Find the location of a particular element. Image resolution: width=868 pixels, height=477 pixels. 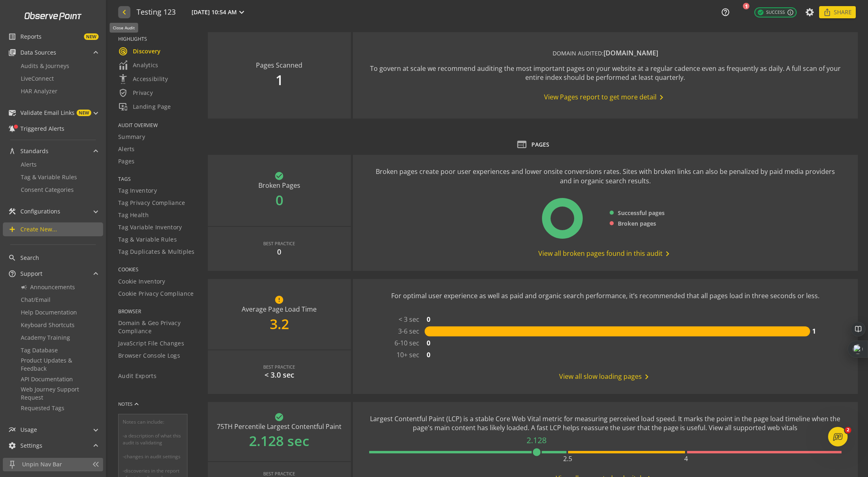

span: API Documentation is located at coordinates (47, 379).